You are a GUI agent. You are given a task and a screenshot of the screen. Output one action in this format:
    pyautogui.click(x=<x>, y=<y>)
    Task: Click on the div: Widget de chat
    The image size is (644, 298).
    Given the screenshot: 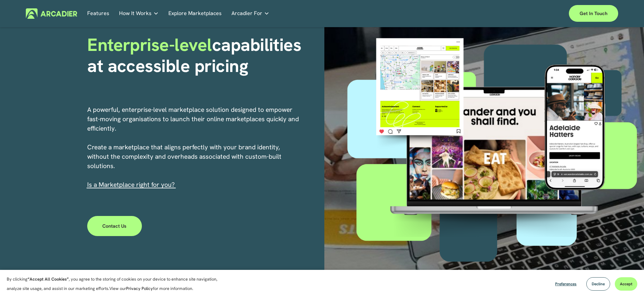 What is the action you would take?
    pyautogui.click(x=627, y=282)
    